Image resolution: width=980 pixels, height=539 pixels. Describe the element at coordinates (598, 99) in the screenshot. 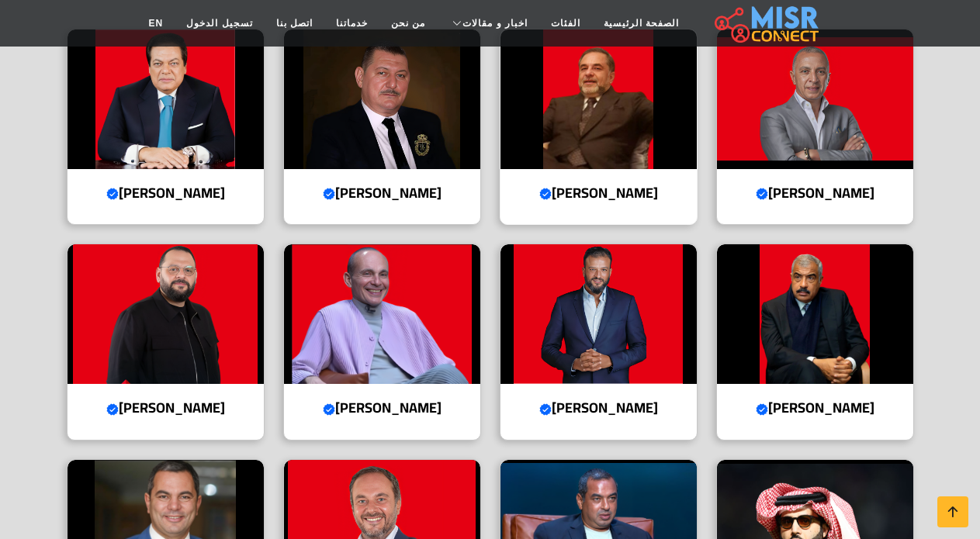

I see `img: علاء الخواجة` at that location.